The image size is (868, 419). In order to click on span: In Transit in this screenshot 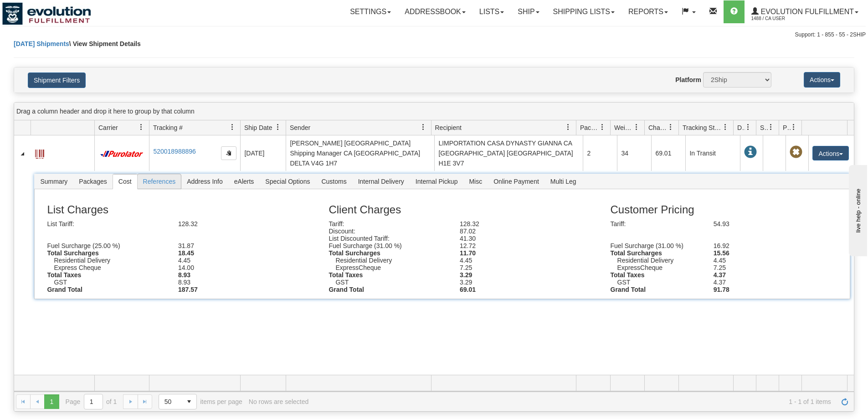, I will do `click(750, 152)`.